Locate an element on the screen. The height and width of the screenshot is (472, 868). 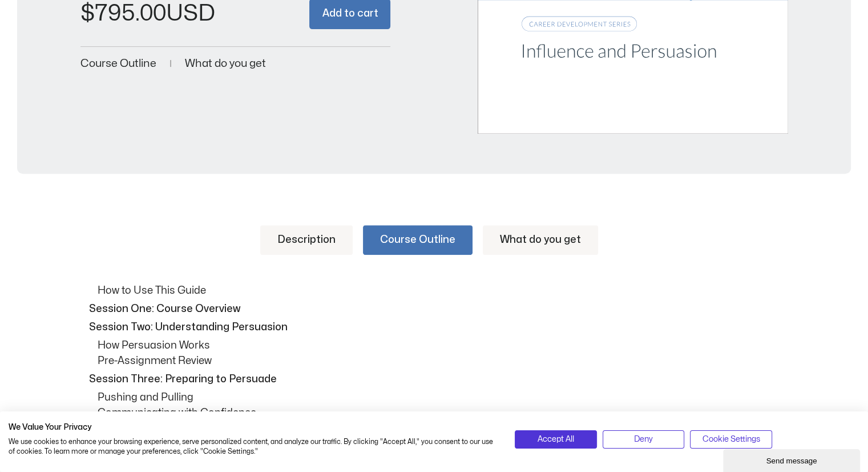
a: Description is located at coordinates (306, 240).